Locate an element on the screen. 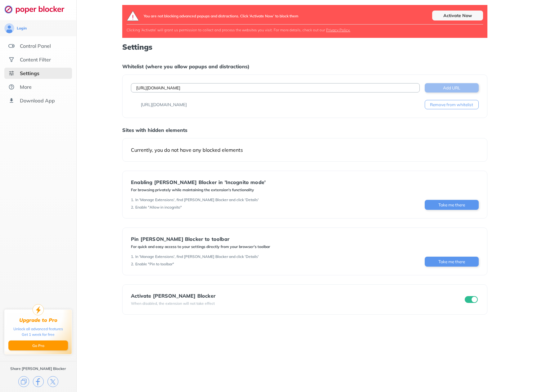 This screenshot has width=533, height=392. img: avatar.svg is located at coordinates (10, 28).